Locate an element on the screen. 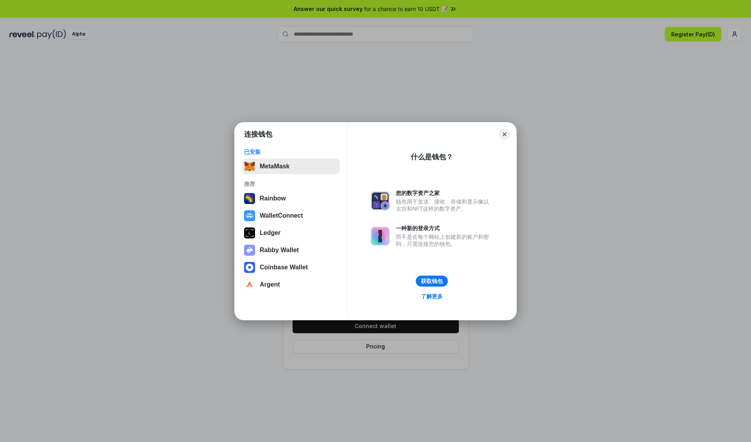  div: Rabby Wallet is located at coordinates (279, 250).